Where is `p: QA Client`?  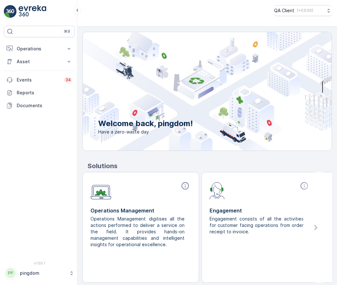 p: QA Client is located at coordinates (284, 11).